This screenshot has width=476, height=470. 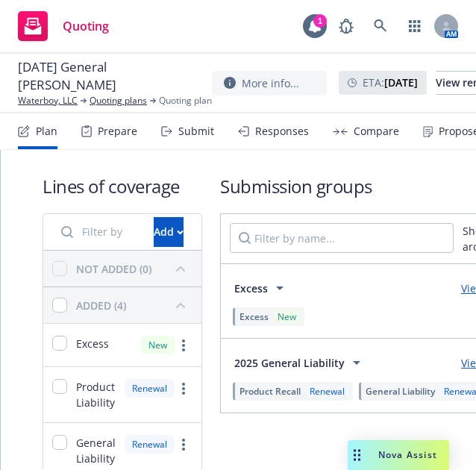 I want to click on span: More info..., so click(x=270, y=83).